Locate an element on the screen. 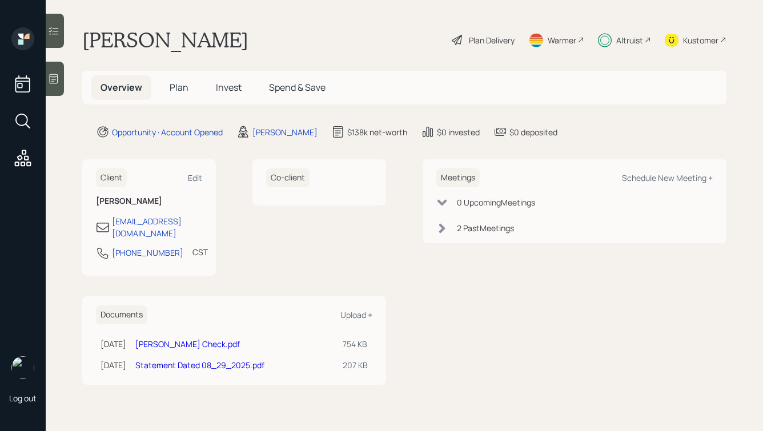  div: Plan Delivery is located at coordinates (492, 40).